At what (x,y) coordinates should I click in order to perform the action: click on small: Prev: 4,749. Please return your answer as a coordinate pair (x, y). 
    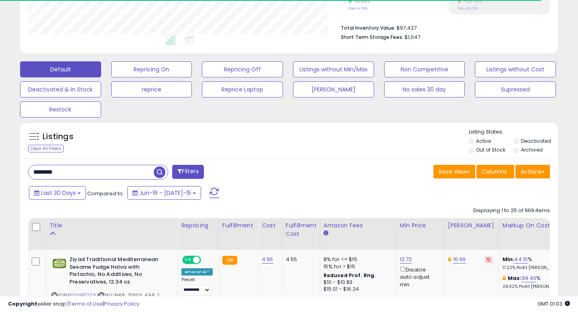
    Looking at the image, I should click on (358, 8).